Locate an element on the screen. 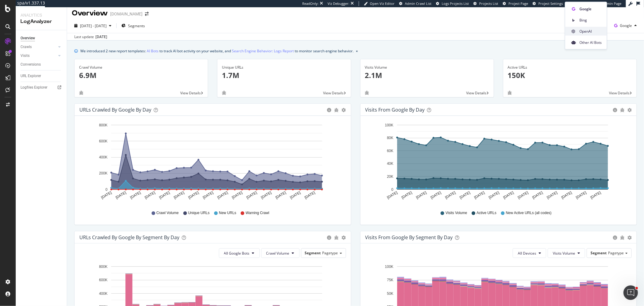 Image resolution: width=644 pixels, height=306 pixels. a: URL Explorer is located at coordinates (41, 76).